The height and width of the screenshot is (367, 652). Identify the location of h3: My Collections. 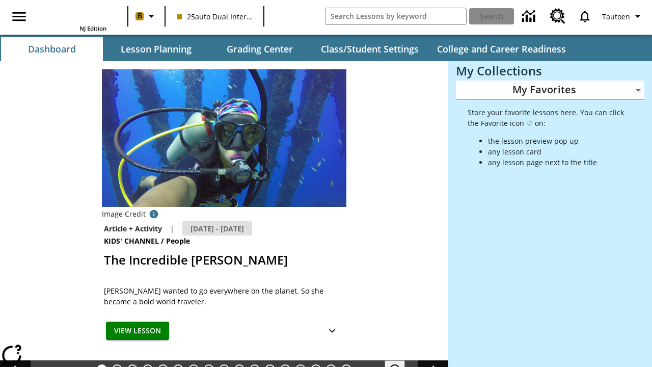
(550, 71).